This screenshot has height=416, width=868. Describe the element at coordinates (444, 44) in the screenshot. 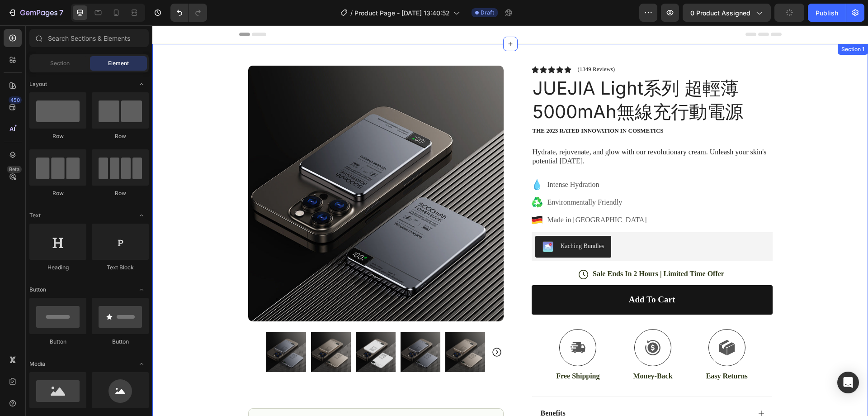

I see `p: (1349 Reviews)` at that location.